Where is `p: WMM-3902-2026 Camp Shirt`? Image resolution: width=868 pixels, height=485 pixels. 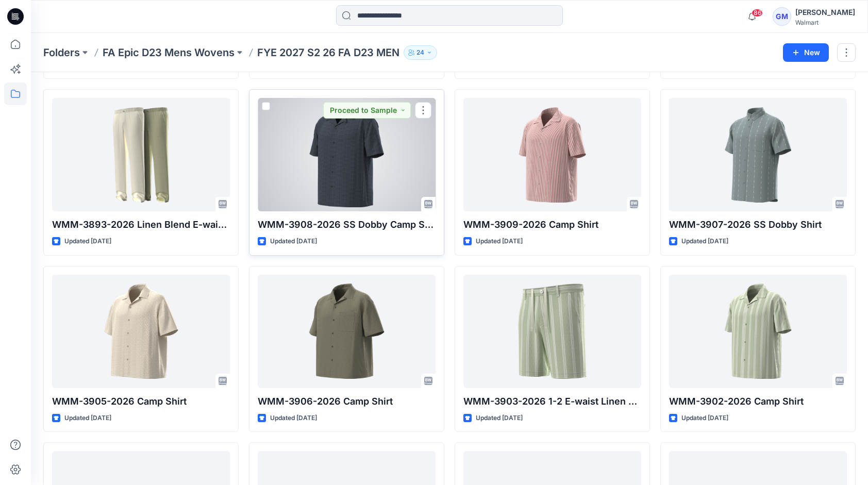 p: WMM-3902-2026 Camp Shirt is located at coordinates (758, 402).